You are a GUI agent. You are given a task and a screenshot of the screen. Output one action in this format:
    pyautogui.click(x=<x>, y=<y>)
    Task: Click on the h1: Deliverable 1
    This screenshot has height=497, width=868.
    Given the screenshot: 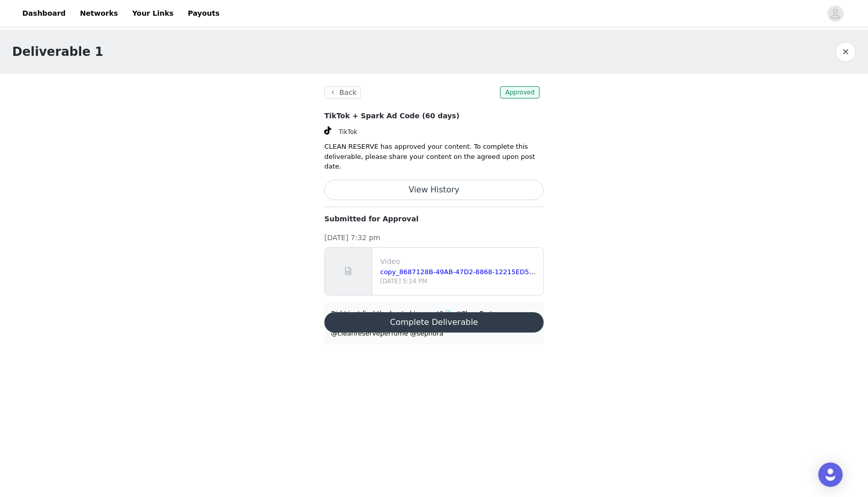 What is the action you would take?
    pyautogui.click(x=58, y=51)
    